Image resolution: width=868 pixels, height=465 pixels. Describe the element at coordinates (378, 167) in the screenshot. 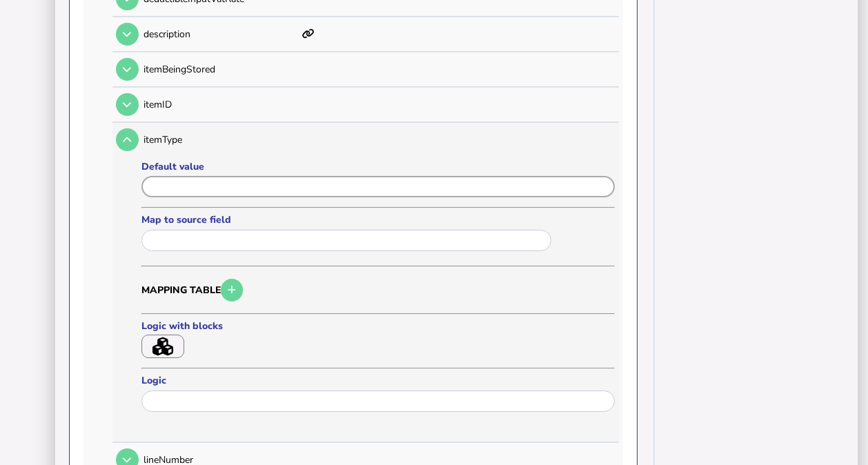

I see `label: Default value` at that location.